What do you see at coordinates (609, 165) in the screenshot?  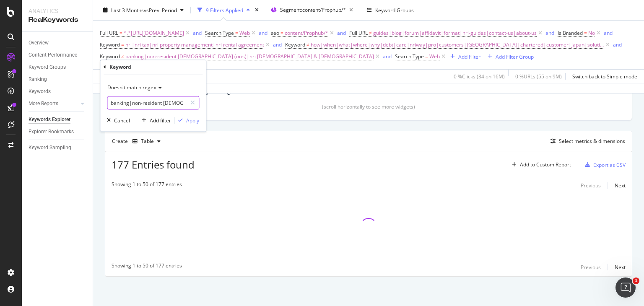 I see `div: Export as CSV` at bounding box center [609, 165].